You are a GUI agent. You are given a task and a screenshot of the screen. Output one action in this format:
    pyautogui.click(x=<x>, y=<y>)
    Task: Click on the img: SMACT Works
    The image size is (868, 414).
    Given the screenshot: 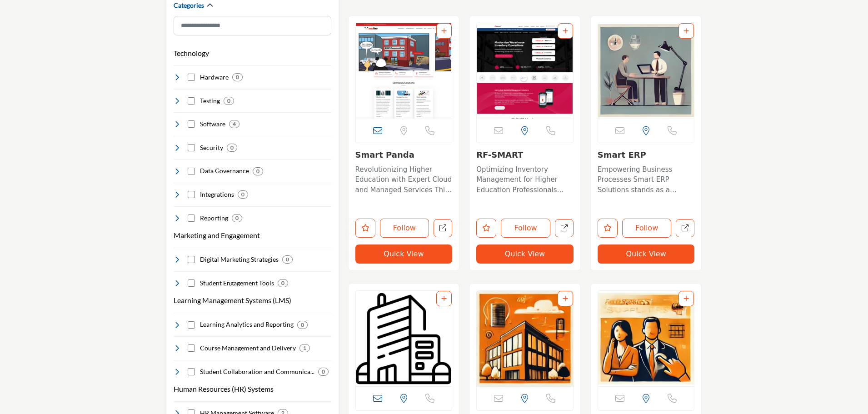 What is the action you would take?
    pyautogui.click(x=404, y=339)
    